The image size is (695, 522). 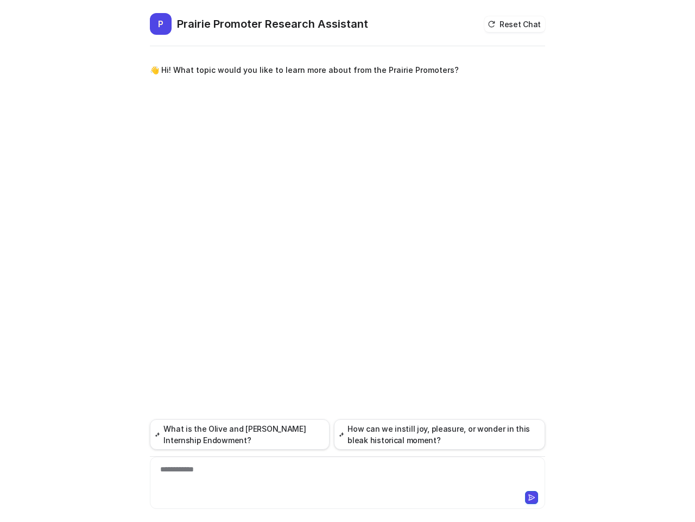 I want to click on button: How can we instill joy, pleasure, or wonder in this bleak historical moment?, so click(x=439, y=434).